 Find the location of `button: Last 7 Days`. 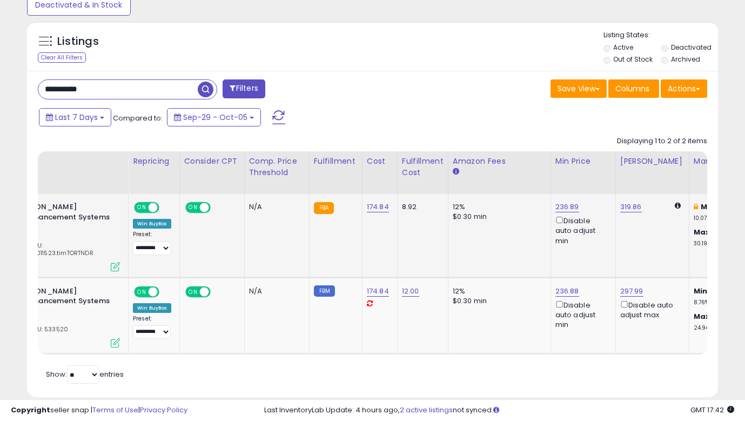

button: Last 7 Days is located at coordinates (75, 117).